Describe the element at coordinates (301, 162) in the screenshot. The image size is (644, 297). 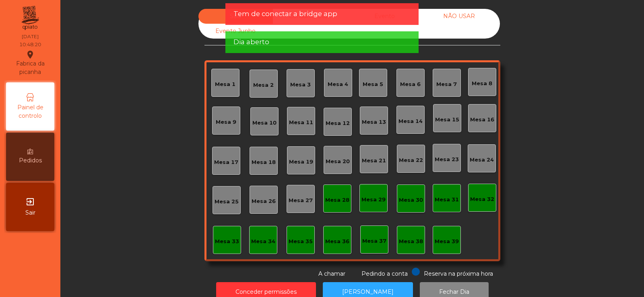
I see `div: Mesa 19` at that location.